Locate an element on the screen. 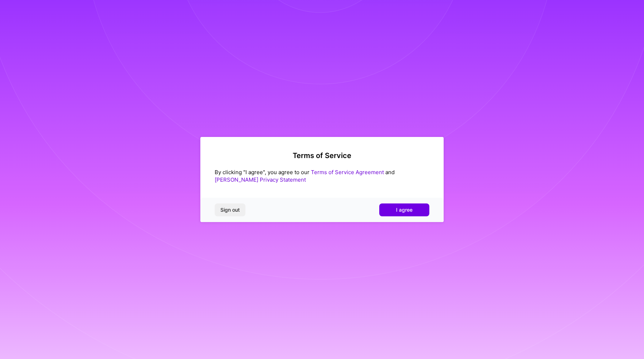  button: Sign out is located at coordinates (230, 210).